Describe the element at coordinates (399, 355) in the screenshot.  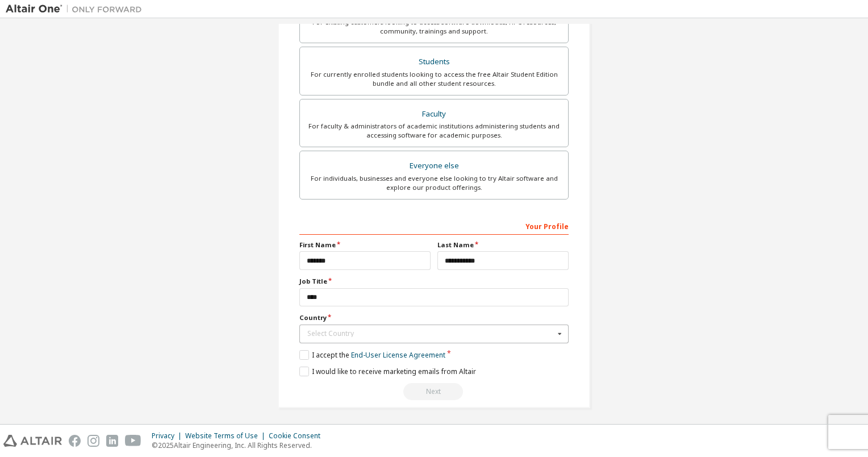
I see `a: End-User License Agreement` at that location.